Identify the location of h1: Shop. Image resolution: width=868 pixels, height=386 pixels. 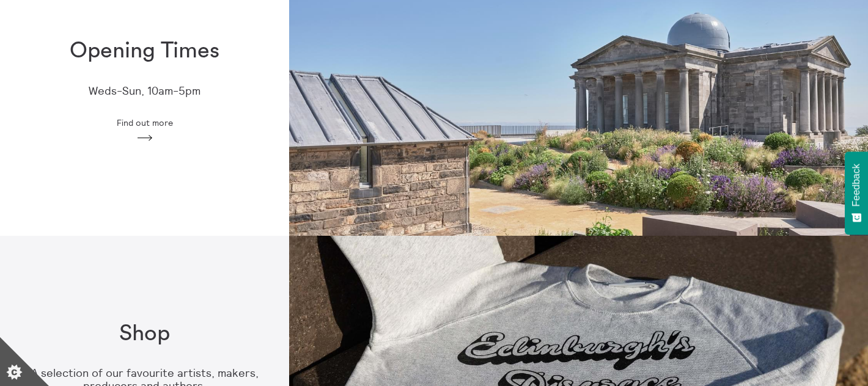
(144, 333).